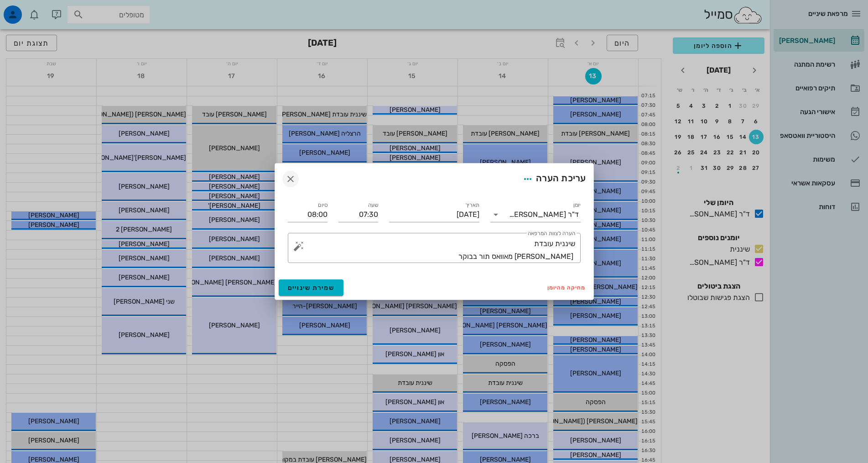 Image resolution: width=868 pixels, height=463 pixels. What do you see at coordinates (373, 205) in the screenshot?
I see `label: שעה` at bounding box center [373, 205].